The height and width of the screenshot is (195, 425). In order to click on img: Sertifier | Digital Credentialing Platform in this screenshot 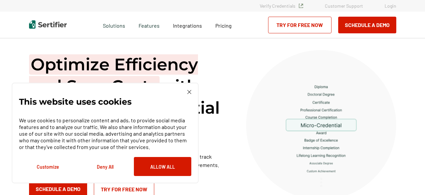, I will do `click(48, 24)`.